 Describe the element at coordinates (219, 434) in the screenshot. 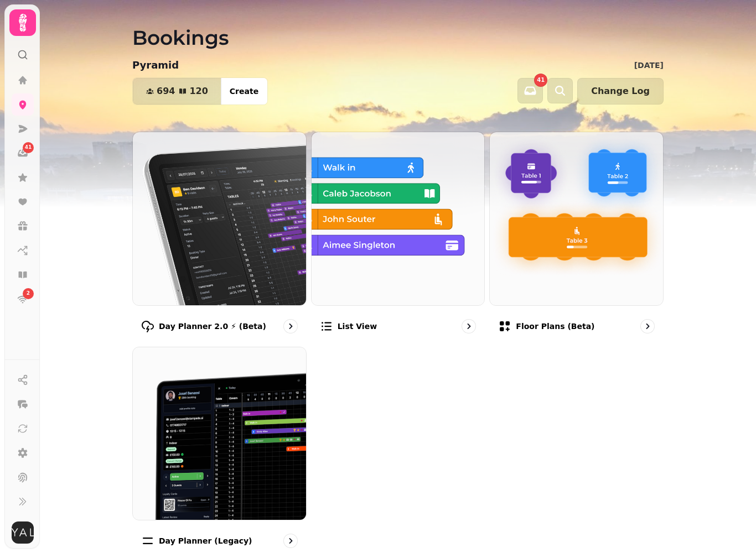

I see `img: Day planner (legacy)` at that location.